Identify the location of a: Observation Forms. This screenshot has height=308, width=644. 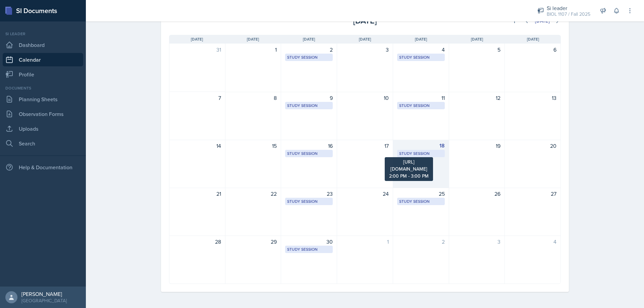
(43, 114).